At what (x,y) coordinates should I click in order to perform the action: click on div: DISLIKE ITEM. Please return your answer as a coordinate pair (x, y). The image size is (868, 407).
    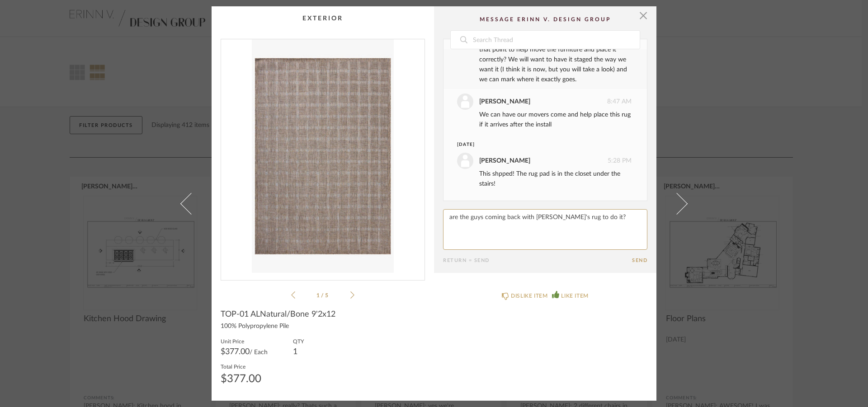
    Looking at the image, I should click on (529, 296).